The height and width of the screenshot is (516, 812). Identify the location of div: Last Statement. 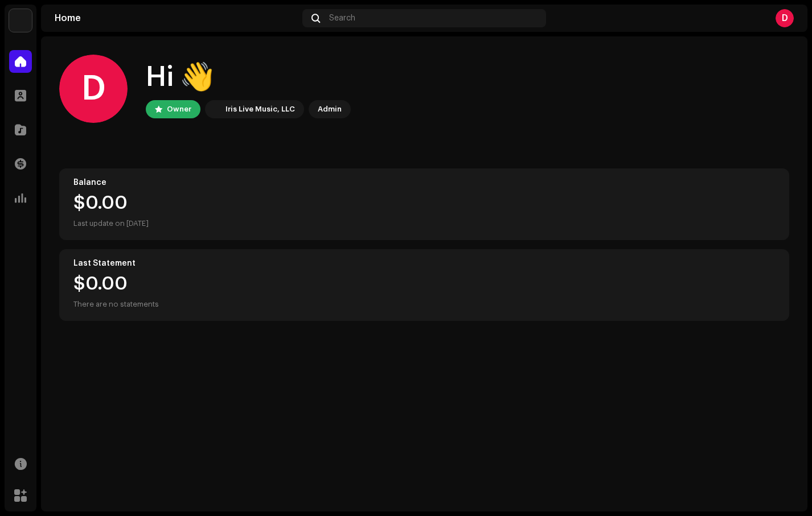
(424, 263).